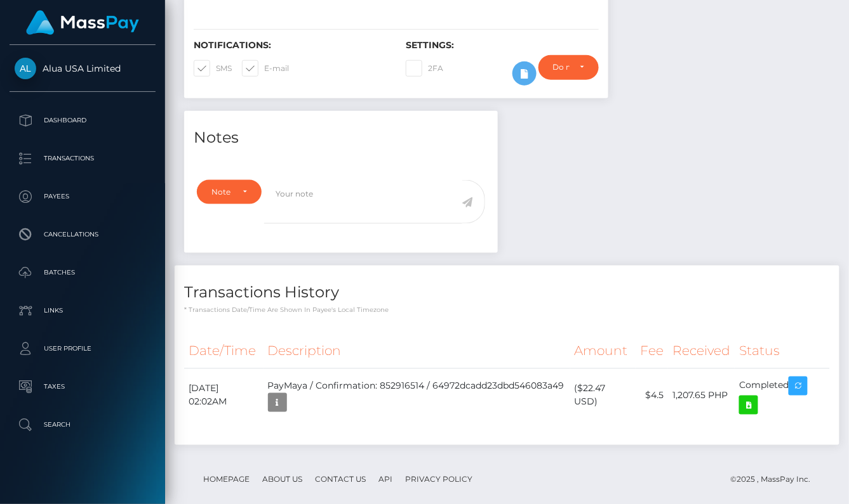 The height and width of the screenshot is (504, 849). What do you see at coordinates (416, 351) in the screenshot?
I see `th: Description` at bounding box center [416, 351].